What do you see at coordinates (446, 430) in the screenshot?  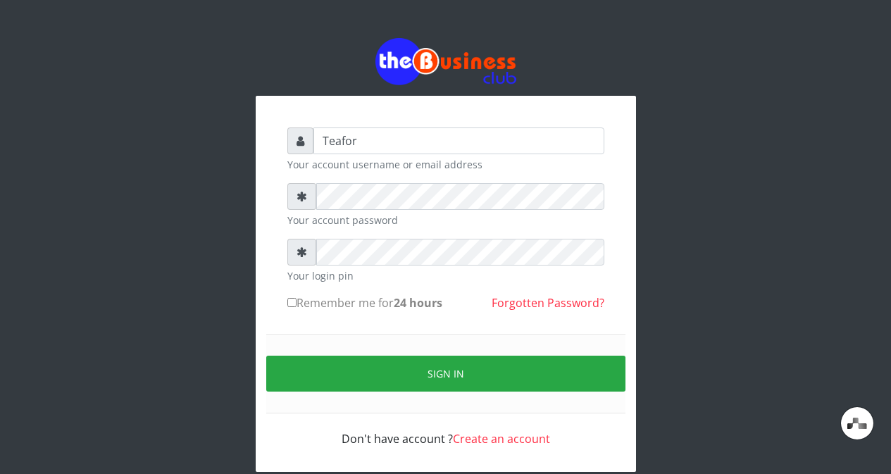 I see `div: Don't have account ?` at bounding box center [446, 430].